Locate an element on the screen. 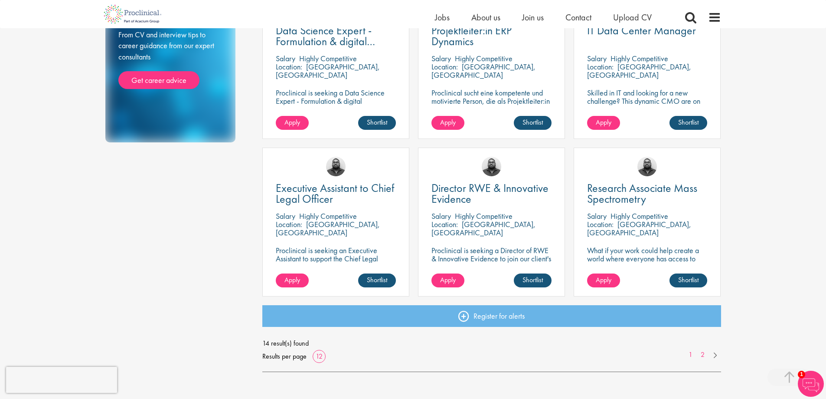 This screenshot has width=826, height=399. p: Proclinical is seeking an Executive Assistant to support the Chief Legal Officer (CLO) in [GEOGRA... is located at coordinates (336, 266).